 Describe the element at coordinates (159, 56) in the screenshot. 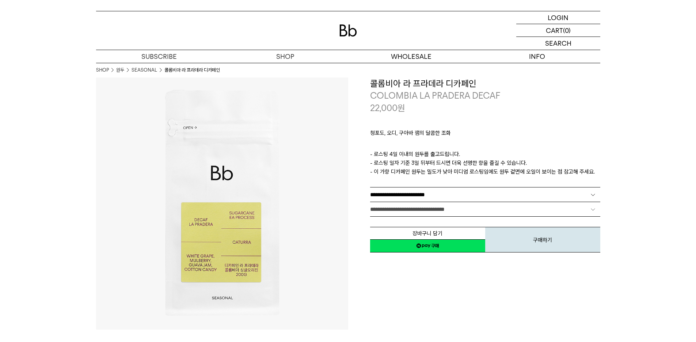

I see `p: SUBSCRIBE` at that location.